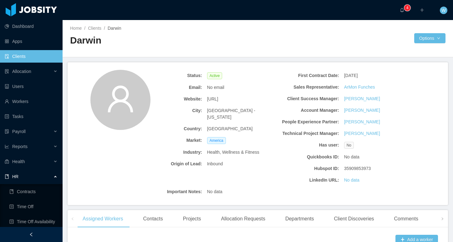 The height and width of the screenshot is (242, 453). I want to click on a: icon: profileTime Off, so click(33, 206).